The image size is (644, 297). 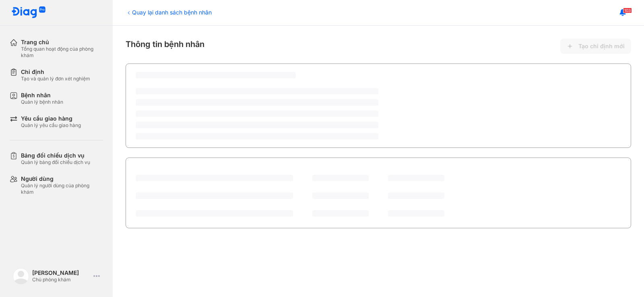 What do you see at coordinates (55, 79) in the screenshot?
I see `div: Tạo và quản lý đơn xét nghiệm` at bounding box center [55, 79].